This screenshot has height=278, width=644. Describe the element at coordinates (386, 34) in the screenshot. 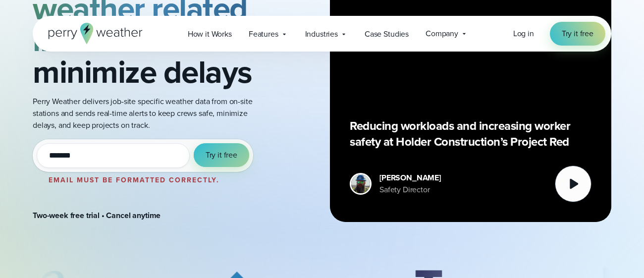

I see `a: Case Studies` at that location.